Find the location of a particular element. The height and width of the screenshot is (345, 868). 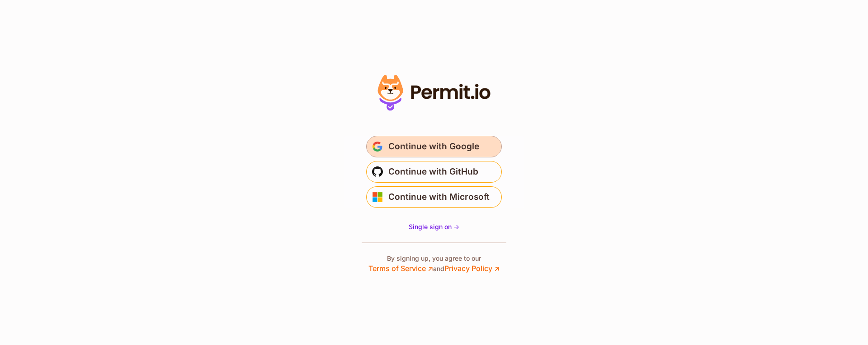

p: By signing up, you agree to our and is located at coordinates (434, 264).